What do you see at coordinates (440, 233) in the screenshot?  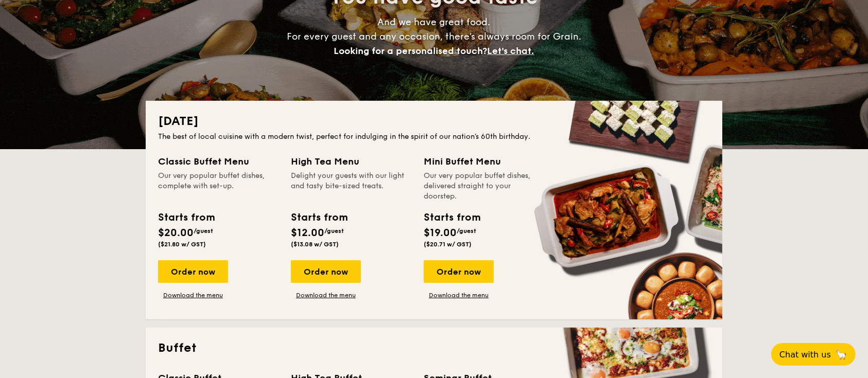 I see `span: $19.00` at bounding box center [440, 233].